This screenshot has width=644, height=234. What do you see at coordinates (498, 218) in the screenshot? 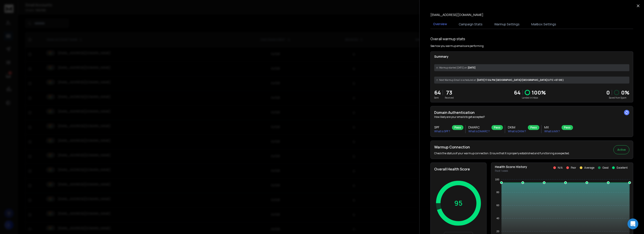
I see `tspan: 40` at bounding box center [498, 218].